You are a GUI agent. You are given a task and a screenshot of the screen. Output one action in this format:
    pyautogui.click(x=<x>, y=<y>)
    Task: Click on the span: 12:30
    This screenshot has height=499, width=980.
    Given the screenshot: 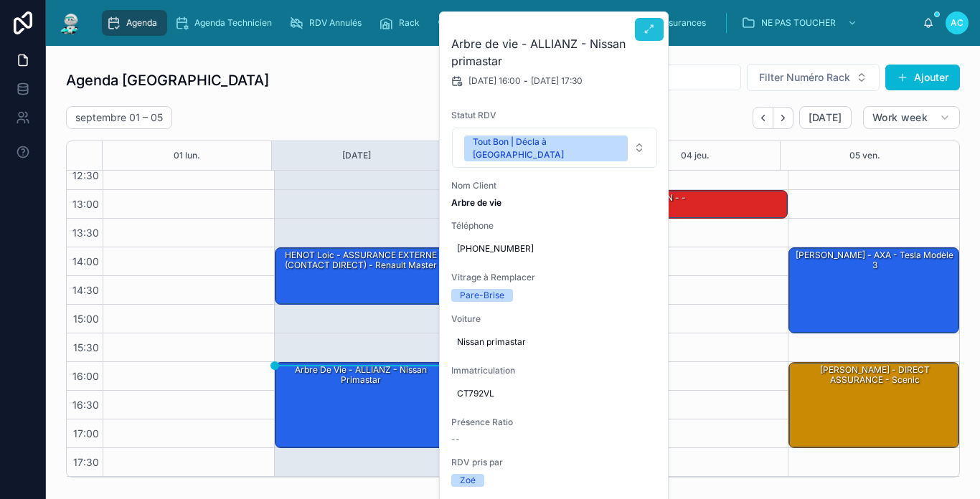 What is the action you would take?
    pyautogui.click(x=86, y=175)
    